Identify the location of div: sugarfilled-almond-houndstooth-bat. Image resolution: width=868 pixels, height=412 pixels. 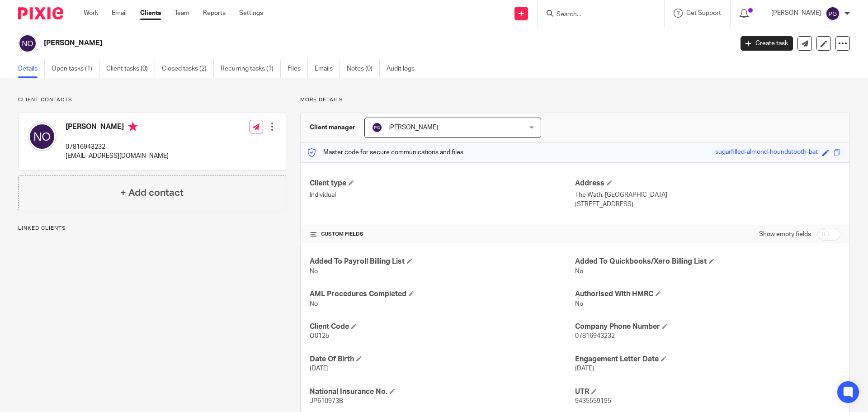
(766, 152).